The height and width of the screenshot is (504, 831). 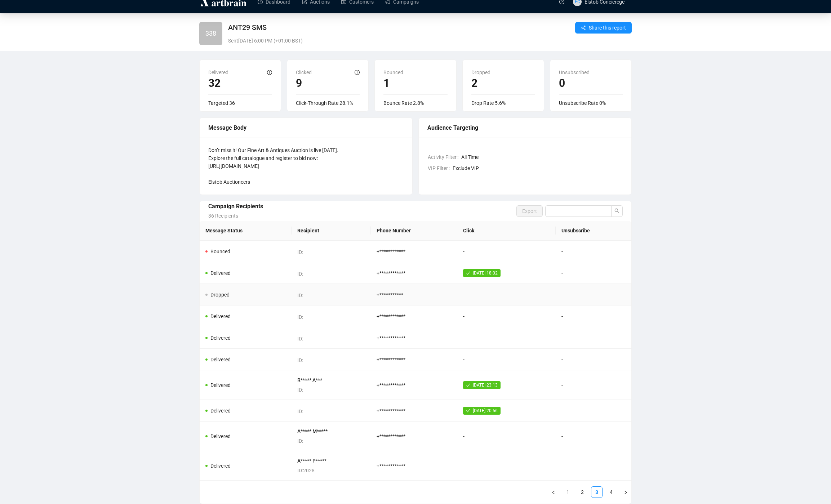 I want to click on button: Export, so click(x=529, y=211).